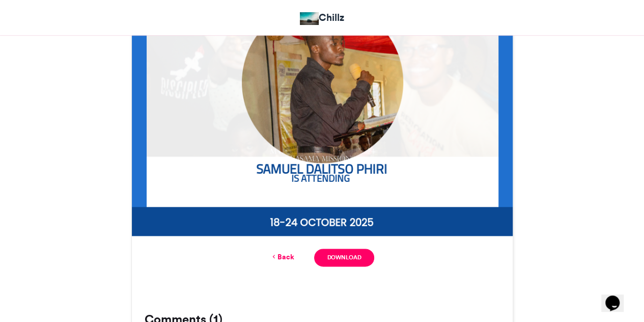 The height and width of the screenshot is (322, 644). Describe the element at coordinates (322, 17) in the screenshot. I see `a: Chillz` at that location.